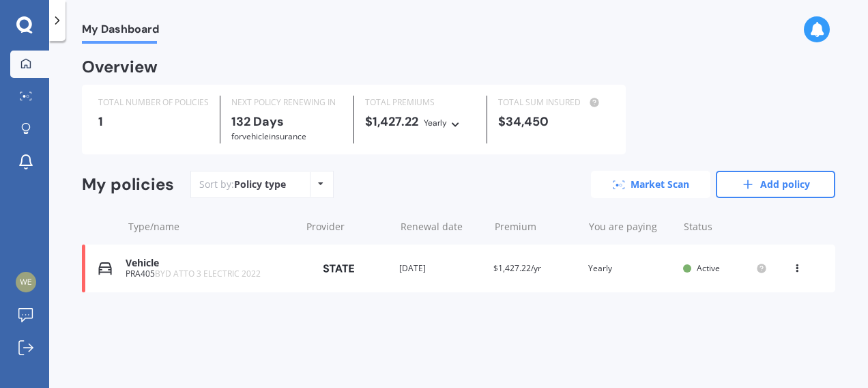  I want to click on img: Vehicle, so click(105, 269).